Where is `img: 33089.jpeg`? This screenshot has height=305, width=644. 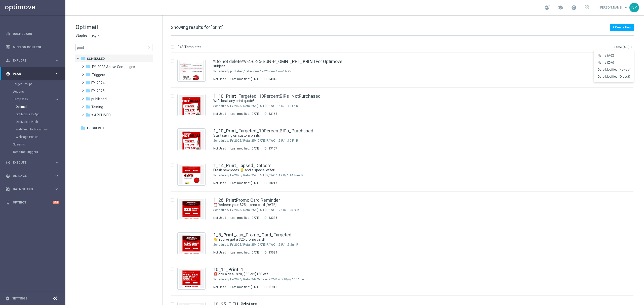 img: 33089.jpeg is located at coordinates (192, 244).